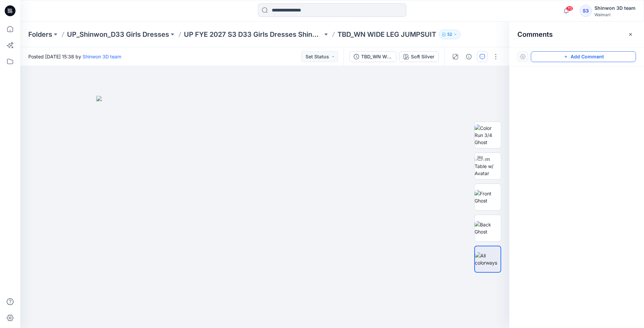  What do you see at coordinates (488, 135) in the screenshot?
I see `img: Color Run 3/4 Ghost` at bounding box center [488, 135].